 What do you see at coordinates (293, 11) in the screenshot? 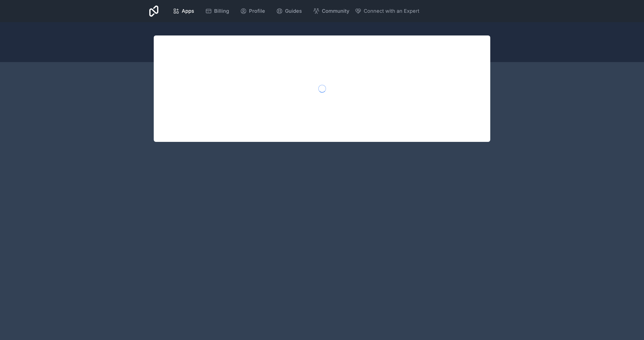
I see `span: Guides` at bounding box center [293, 11].